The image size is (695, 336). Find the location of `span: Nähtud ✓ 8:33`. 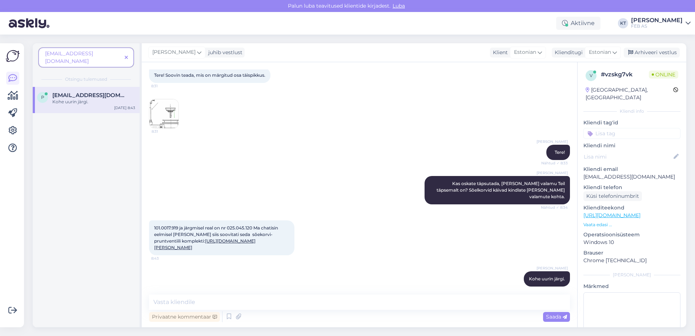

span: Nähtud ✓ 8:33 is located at coordinates (554, 163).